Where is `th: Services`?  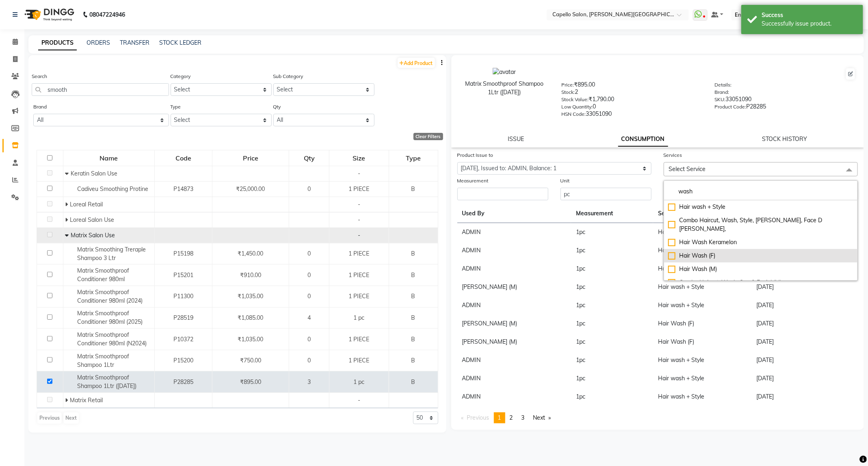
th: Services is located at coordinates (703, 214).